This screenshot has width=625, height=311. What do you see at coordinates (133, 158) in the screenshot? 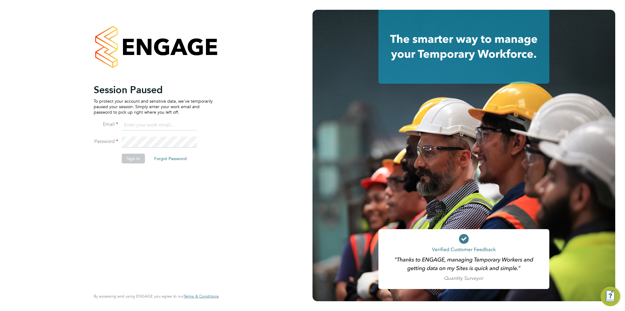
I see `button: Sign In` at bounding box center [133, 158].